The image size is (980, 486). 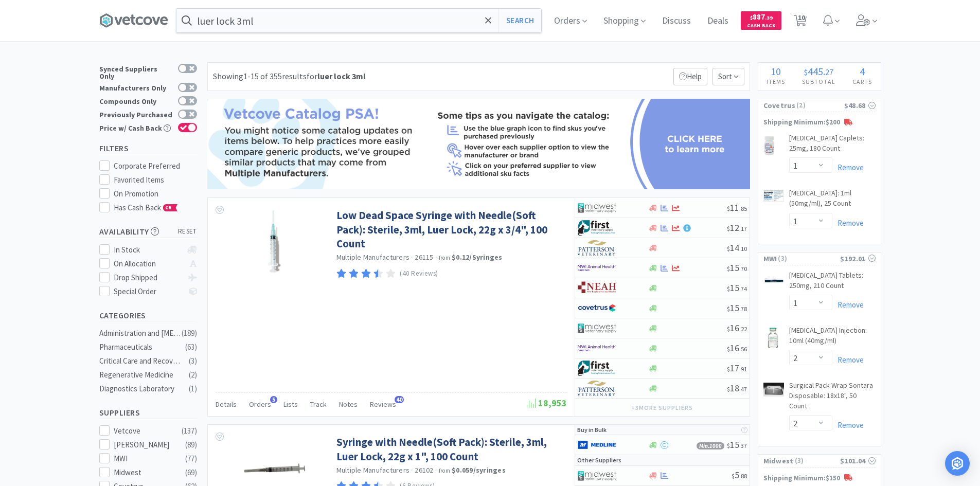 I want to click on p: (40 Reviews), so click(x=419, y=274).